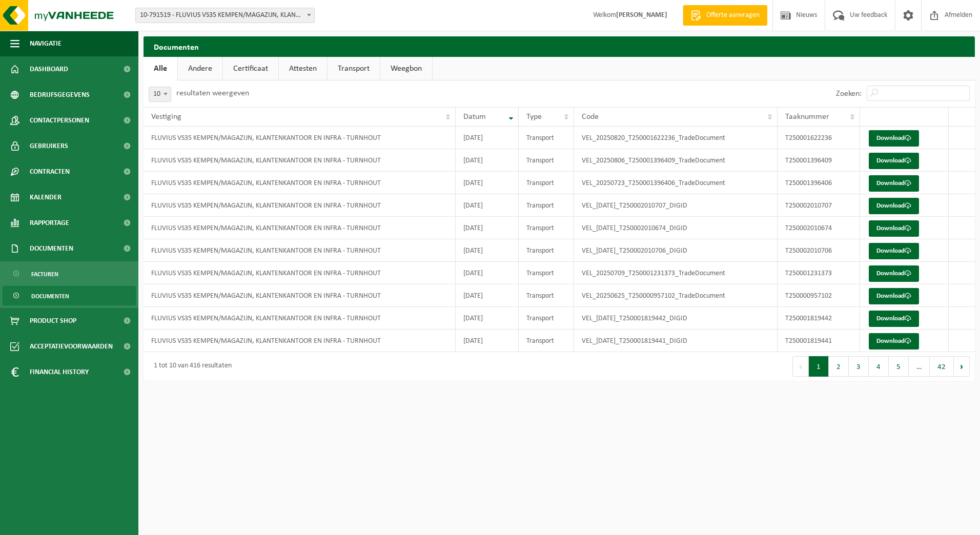 The height and width of the screenshot is (535, 980). Describe the element at coordinates (71, 346) in the screenshot. I see `span: Acceptatievoorwaarden` at that location.